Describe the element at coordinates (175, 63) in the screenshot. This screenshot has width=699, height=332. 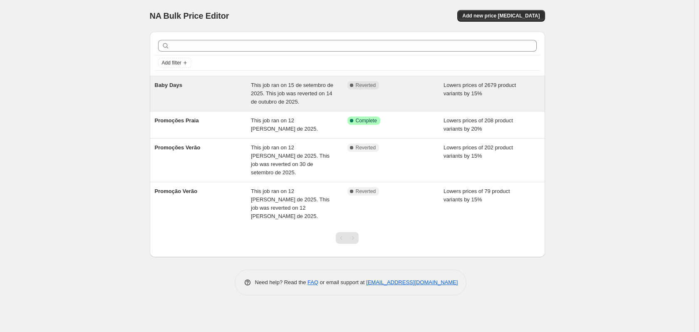
I see `button: Add filter` at that location.